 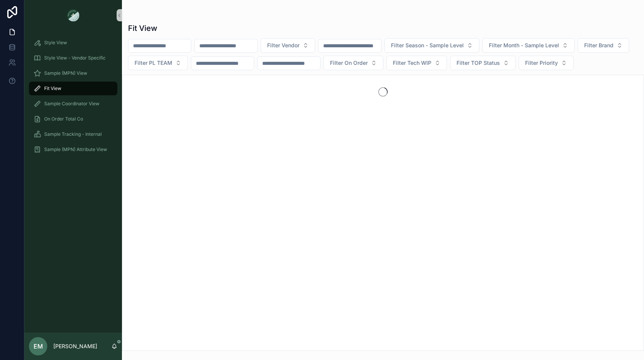 I want to click on a: Fit View, so click(x=73, y=88).